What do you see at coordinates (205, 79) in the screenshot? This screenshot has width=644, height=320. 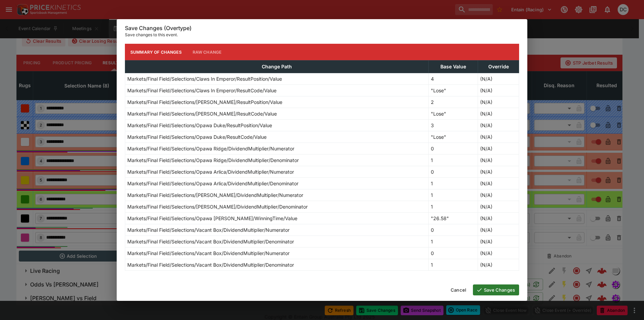 I see `p: Markets/Final Field/Selections/Claws In Emperor/ResultPosition/Value` at bounding box center [205, 79].